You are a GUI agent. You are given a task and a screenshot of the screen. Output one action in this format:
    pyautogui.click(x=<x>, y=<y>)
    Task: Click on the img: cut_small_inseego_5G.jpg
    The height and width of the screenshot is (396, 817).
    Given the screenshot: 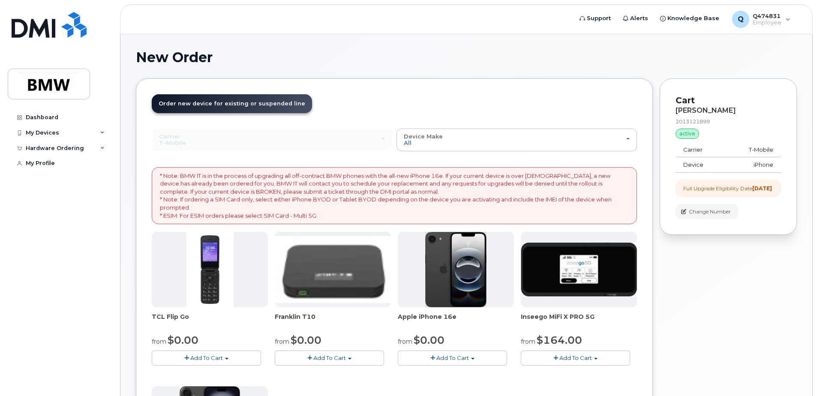 What is the action you would take?
    pyautogui.click(x=579, y=270)
    